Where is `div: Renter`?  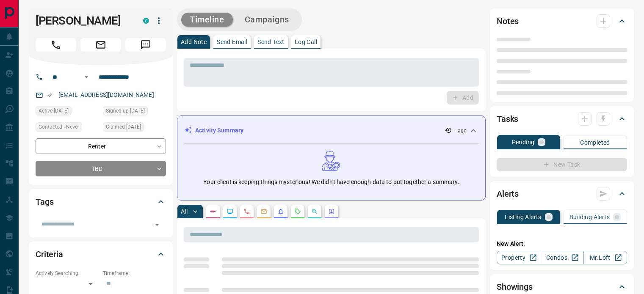
div: Renter is located at coordinates (101, 146).